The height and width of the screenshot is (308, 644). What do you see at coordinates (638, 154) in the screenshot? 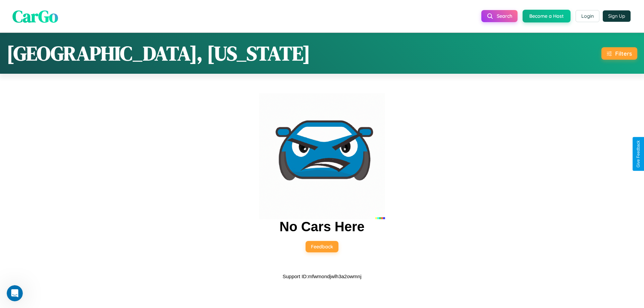
I see `div: Give Feedback` at bounding box center [638, 154].